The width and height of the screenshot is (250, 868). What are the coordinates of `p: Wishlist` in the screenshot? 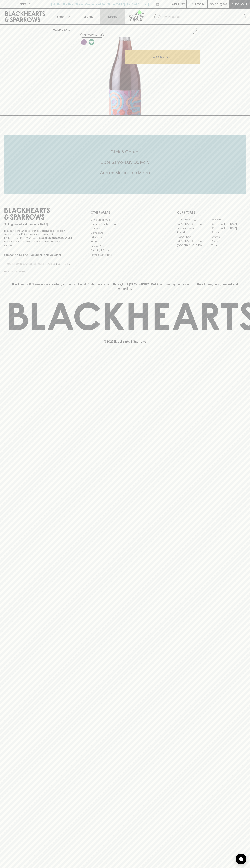 It's located at (178, 4).